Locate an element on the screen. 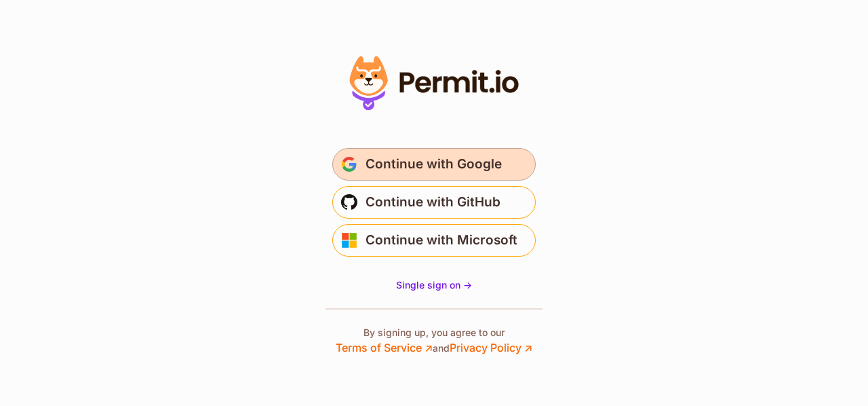 The width and height of the screenshot is (868, 406). span: Continue with Google is located at coordinates (433, 164).